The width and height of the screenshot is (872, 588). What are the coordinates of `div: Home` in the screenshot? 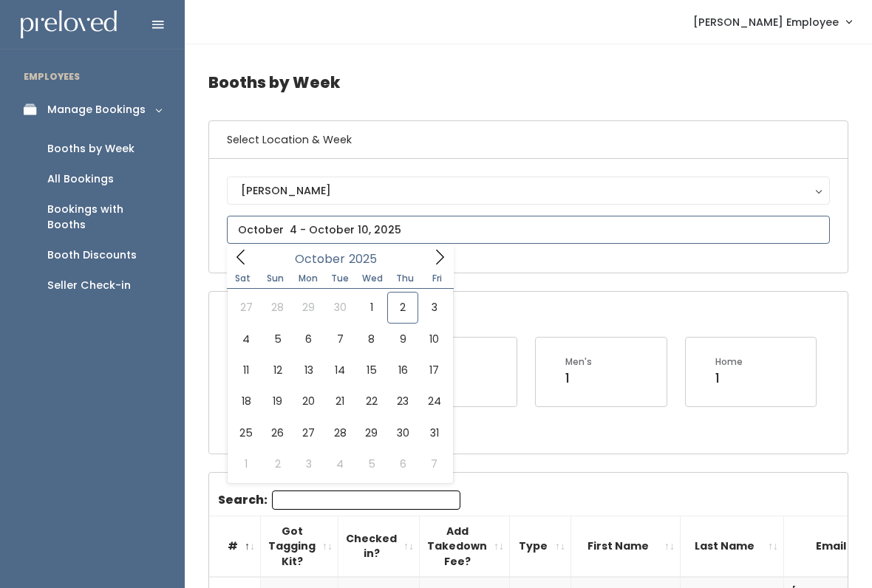 It's located at (728, 362).